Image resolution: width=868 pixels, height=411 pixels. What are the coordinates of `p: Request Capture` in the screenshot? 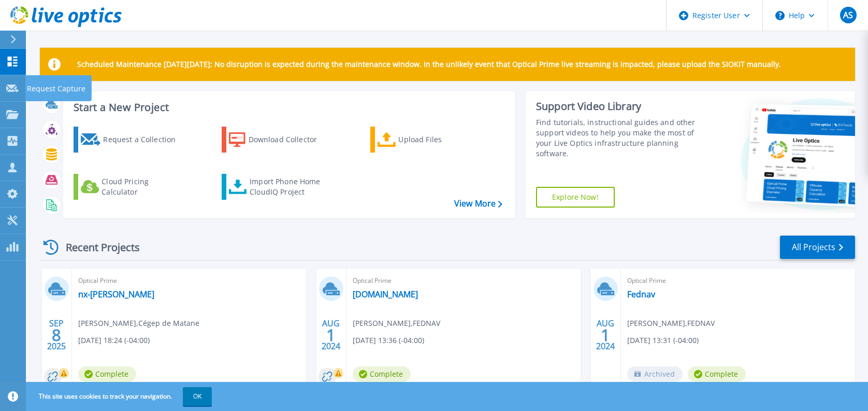 It's located at (56, 88).